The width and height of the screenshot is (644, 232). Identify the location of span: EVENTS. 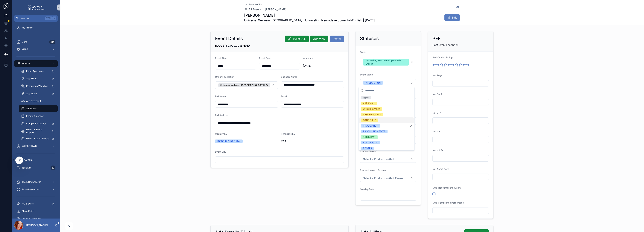
(26, 64).